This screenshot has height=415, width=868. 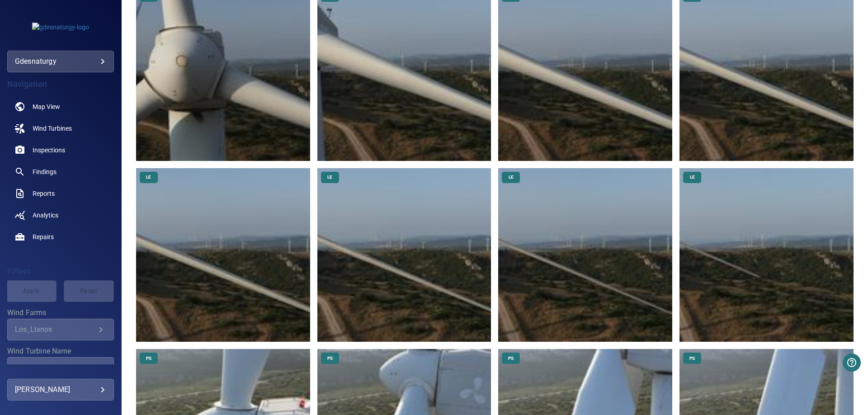 What do you see at coordinates (46, 107) in the screenshot?
I see `span: Map View` at bounding box center [46, 107].